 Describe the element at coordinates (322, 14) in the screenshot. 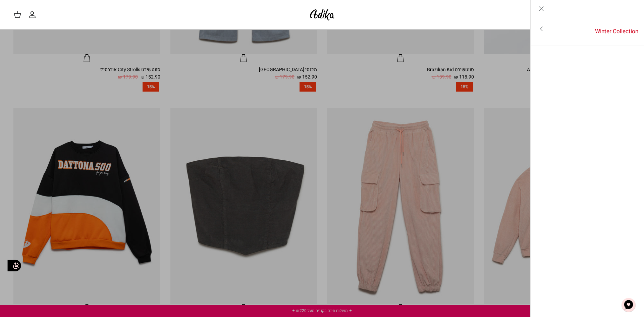

I see `a: Adika IL` at that location.